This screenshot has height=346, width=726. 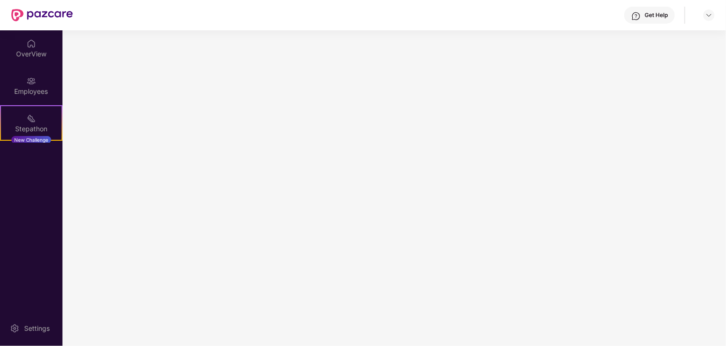 I want to click on div: New Challenge, so click(x=31, y=140).